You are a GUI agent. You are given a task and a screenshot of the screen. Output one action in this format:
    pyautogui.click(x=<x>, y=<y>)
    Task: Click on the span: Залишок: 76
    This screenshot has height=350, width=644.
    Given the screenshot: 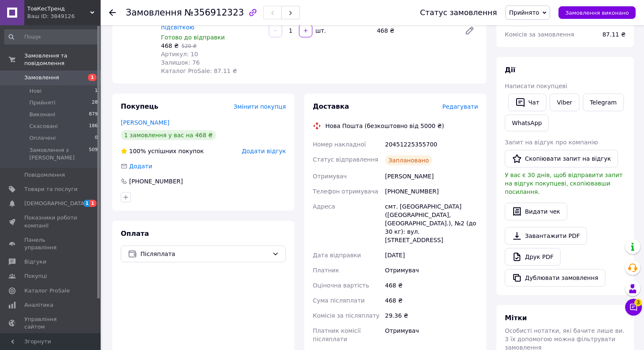 What is the action you would take?
    pyautogui.click(x=180, y=63)
    